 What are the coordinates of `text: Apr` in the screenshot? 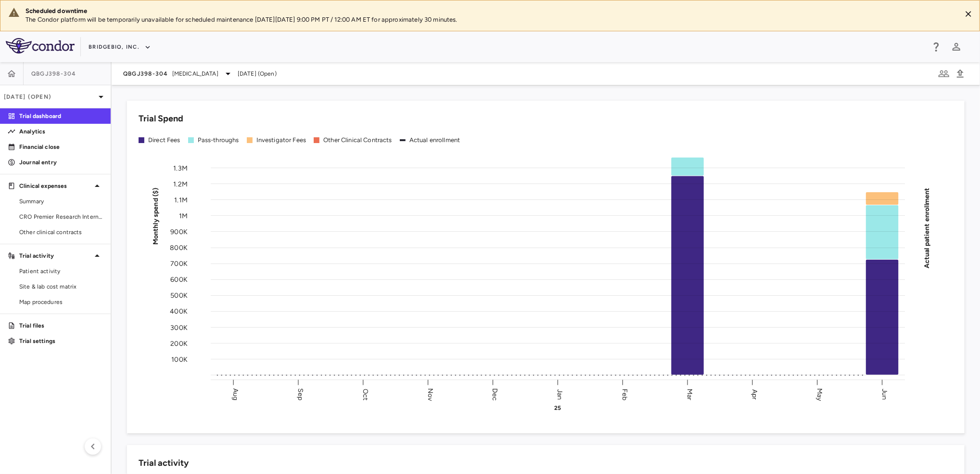 It's located at (754, 394).